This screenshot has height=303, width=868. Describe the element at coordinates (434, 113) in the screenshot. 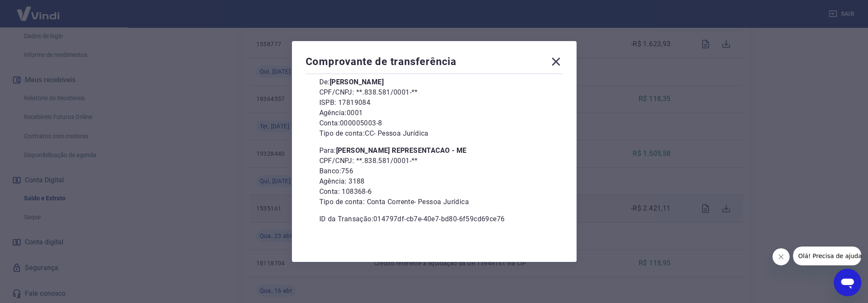

I see `p: Agência: 0001` at that location.